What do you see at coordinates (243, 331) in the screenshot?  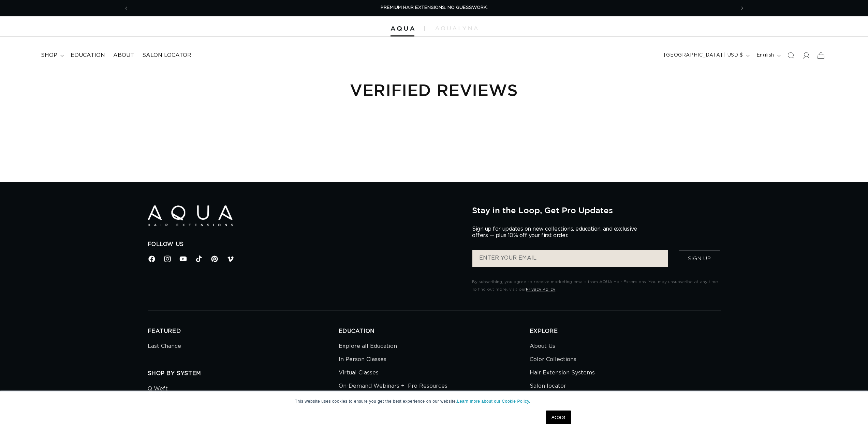 I see `h2: FEATURED` at bounding box center [243, 331].